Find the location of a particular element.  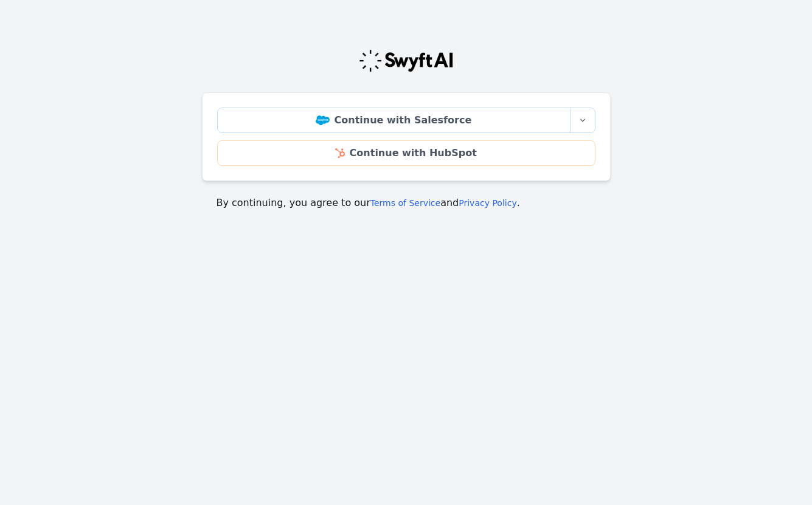

img: Salesforce is located at coordinates (322, 121).